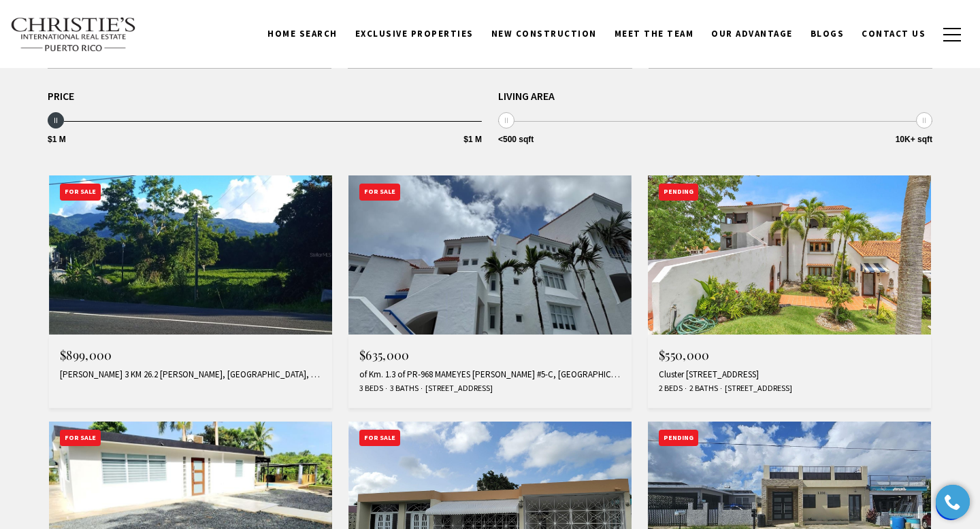 Image resolution: width=980 pixels, height=529 pixels. What do you see at coordinates (752, 33) in the screenshot?
I see `span: Our Advantage` at bounding box center [752, 33].